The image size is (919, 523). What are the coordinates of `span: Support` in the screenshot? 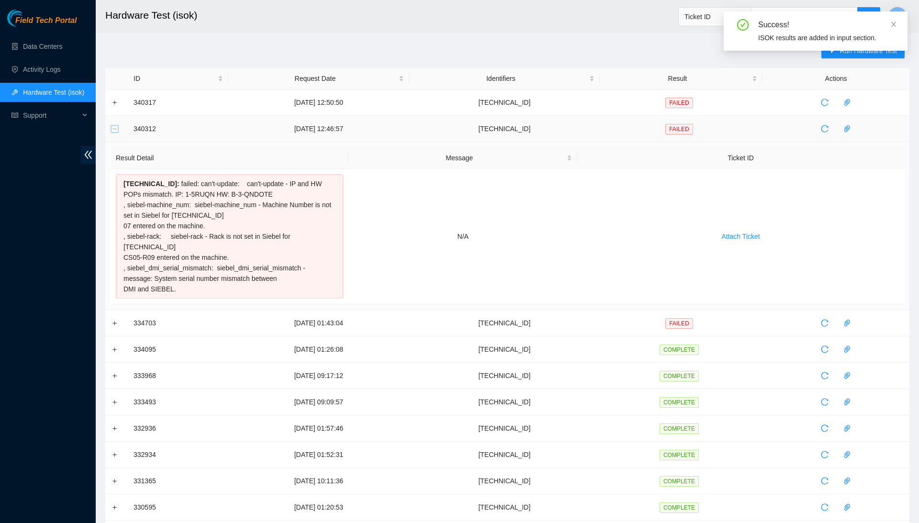 It's located at (51, 115).